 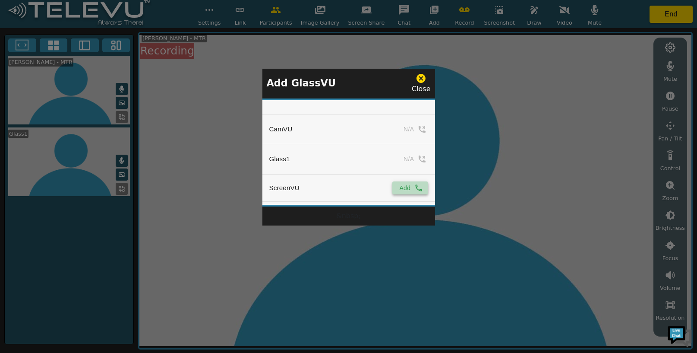 What do you see at coordinates (301, 83) in the screenshot?
I see `p: Add GlassVU` at bounding box center [301, 83].